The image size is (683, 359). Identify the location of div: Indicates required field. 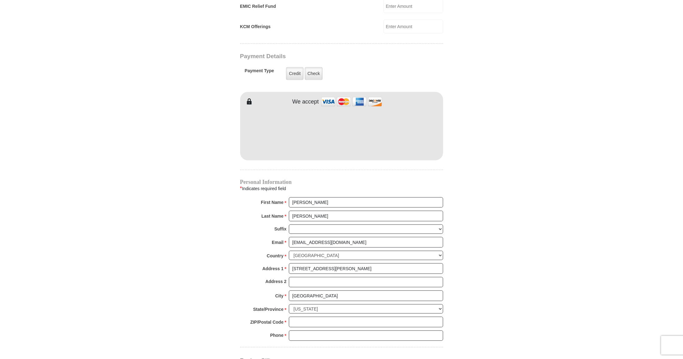
(342, 188).